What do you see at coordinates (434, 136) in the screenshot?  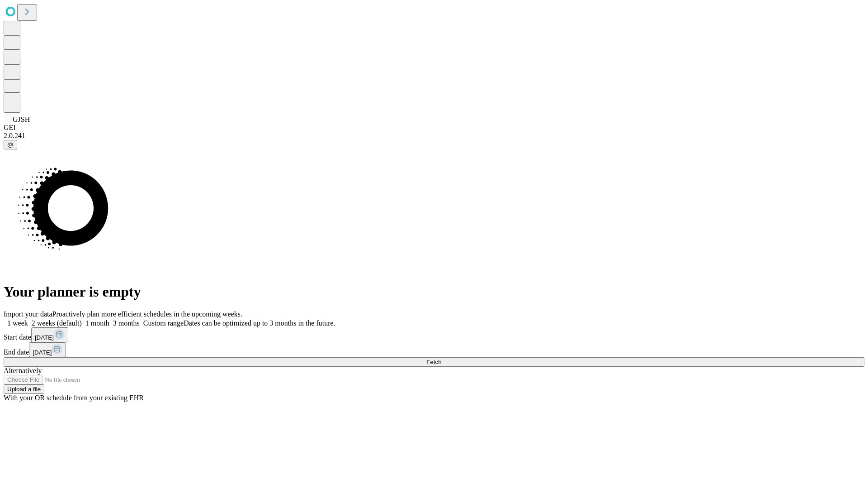 I see `div: 2.0.241` at bounding box center [434, 136].